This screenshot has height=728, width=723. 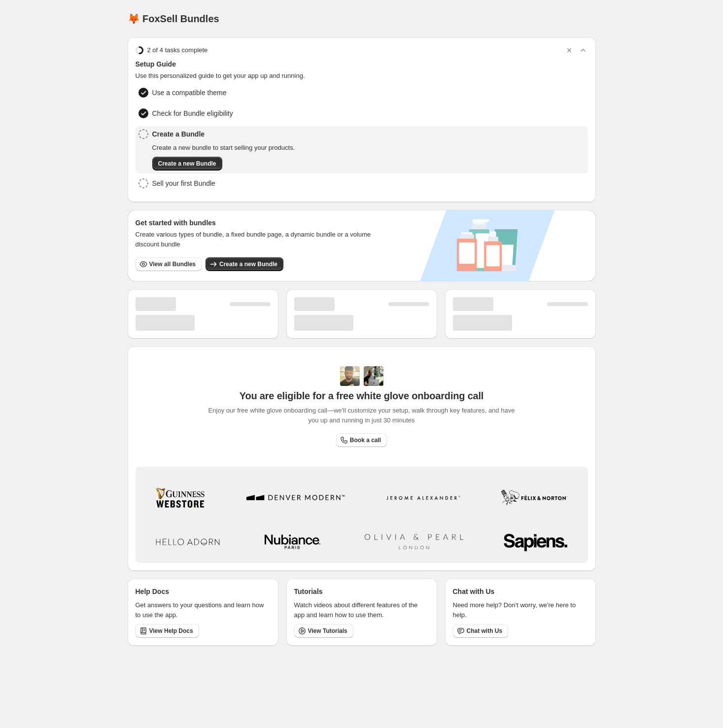 What do you see at coordinates (258, 223) in the screenshot?
I see `h3: Get started with bundles` at bounding box center [258, 223].